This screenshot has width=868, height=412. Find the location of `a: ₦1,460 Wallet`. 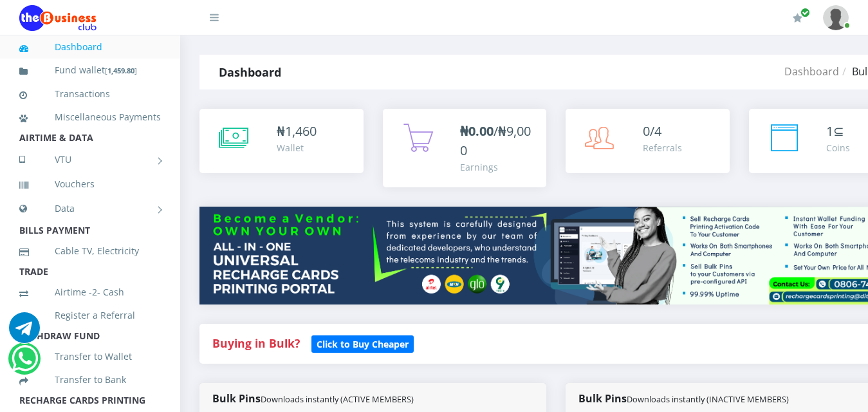

a: ₦1,460 Wallet is located at coordinates (281, 141).